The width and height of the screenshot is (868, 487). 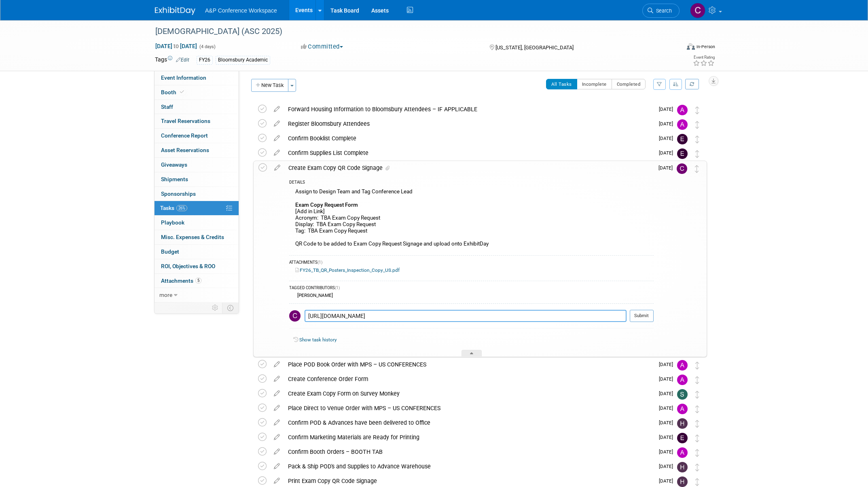 What do you see at coordinates (197, 77) in the screenshot?
I see `a: Event Information` at bounding box center [197, 77].